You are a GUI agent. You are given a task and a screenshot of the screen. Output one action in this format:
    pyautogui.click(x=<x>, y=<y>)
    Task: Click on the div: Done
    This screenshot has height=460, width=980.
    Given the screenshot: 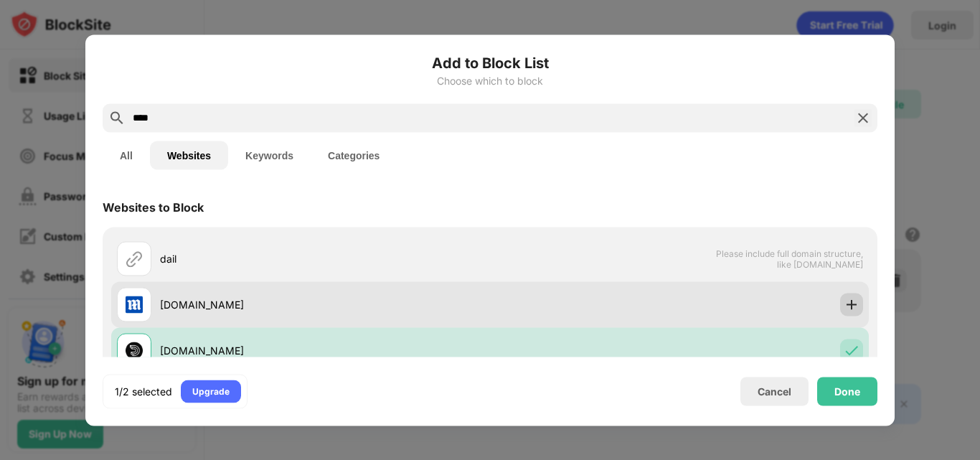 What is the action you would take?
    pyautogui.click(x=847, y=391)
    